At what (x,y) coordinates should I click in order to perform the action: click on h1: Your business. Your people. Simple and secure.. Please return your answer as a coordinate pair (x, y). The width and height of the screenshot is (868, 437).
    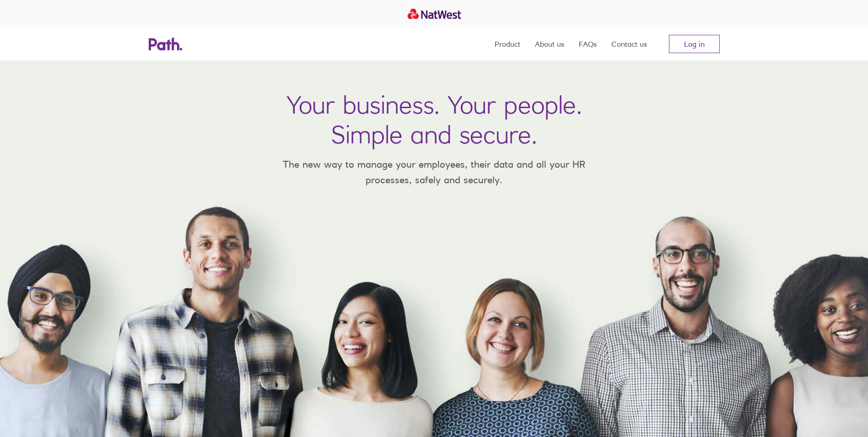
    Looking at the image, I should click on (434, 120).